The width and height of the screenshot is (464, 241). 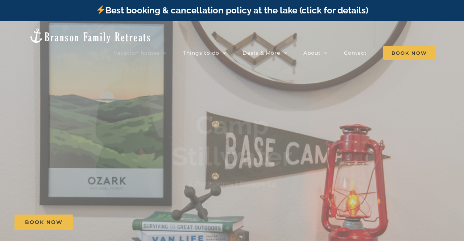 What do you see at coordinates (232, 140) in the screenshot?
I see `b: Camp Stillwater` at bounding box center [232, 140].